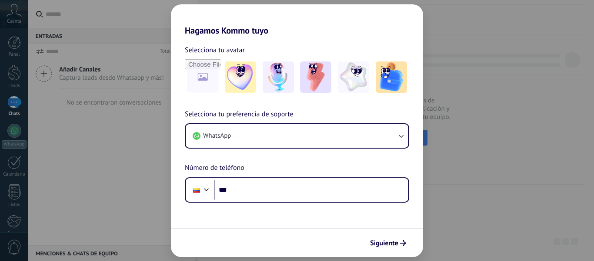 This screenshot has width=594, height=261. Describe the element at coordinates (392, 77) in the screenshot. I see `img: -5.jpeg` at that location.